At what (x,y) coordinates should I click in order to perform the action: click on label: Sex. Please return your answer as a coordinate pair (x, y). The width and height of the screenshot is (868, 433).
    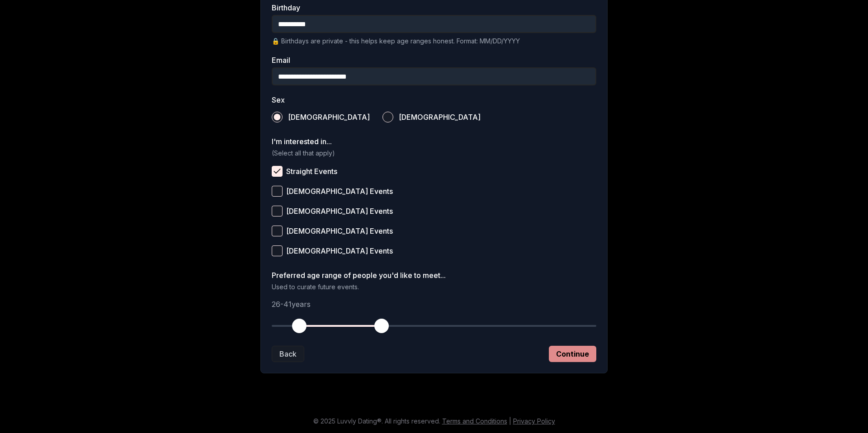
    Looking at the image, I should click on (434, 100).